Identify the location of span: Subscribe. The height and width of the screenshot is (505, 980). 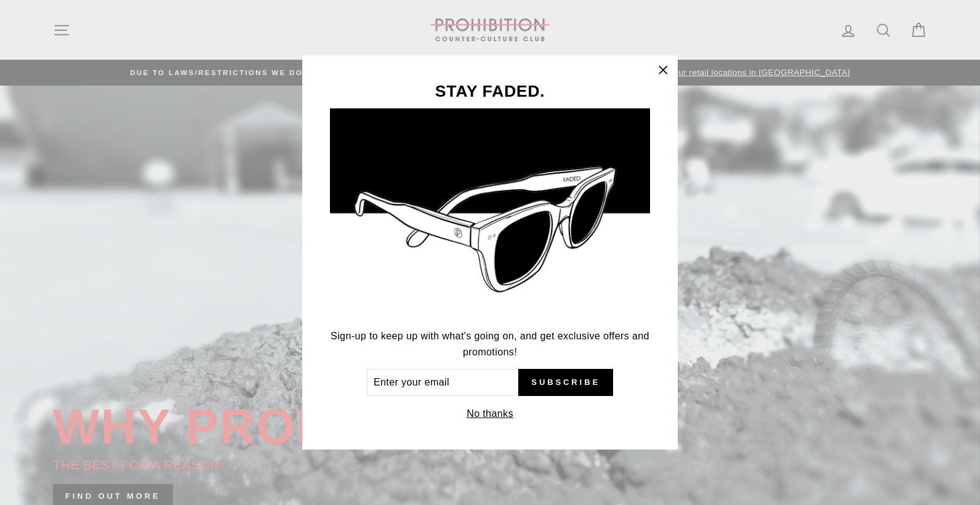
(566, 382).